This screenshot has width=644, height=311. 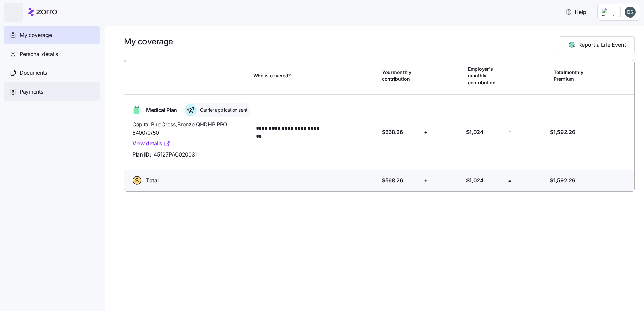 I want to click on span: Documents, so click(x=34, y=73).